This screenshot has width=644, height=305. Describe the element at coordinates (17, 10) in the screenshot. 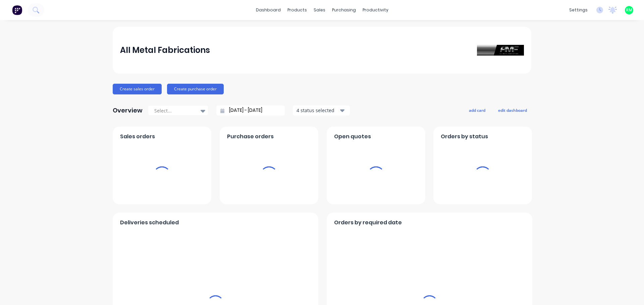

I see `img: Factory` at that location.